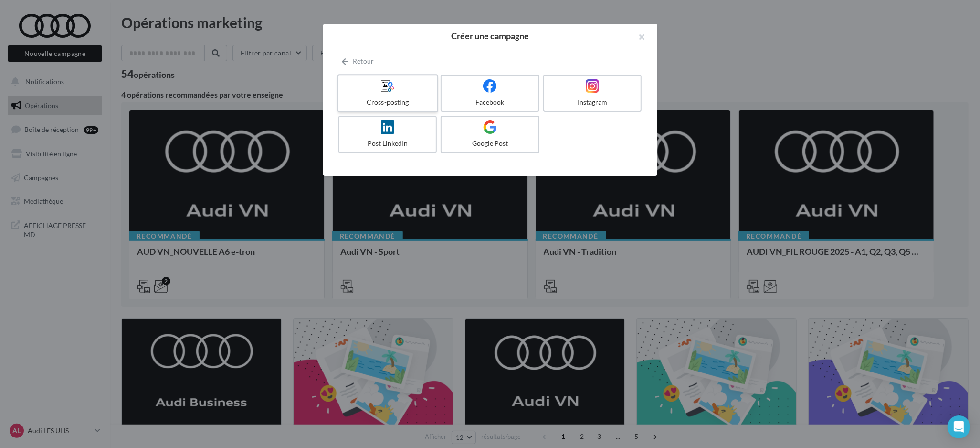  Describe the element at coordinates (490, 102) in the screenshot. I see `div: Facebook` at that location.